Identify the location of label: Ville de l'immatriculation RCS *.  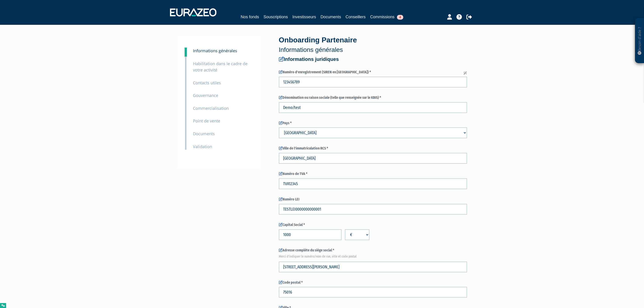
(373, 148).